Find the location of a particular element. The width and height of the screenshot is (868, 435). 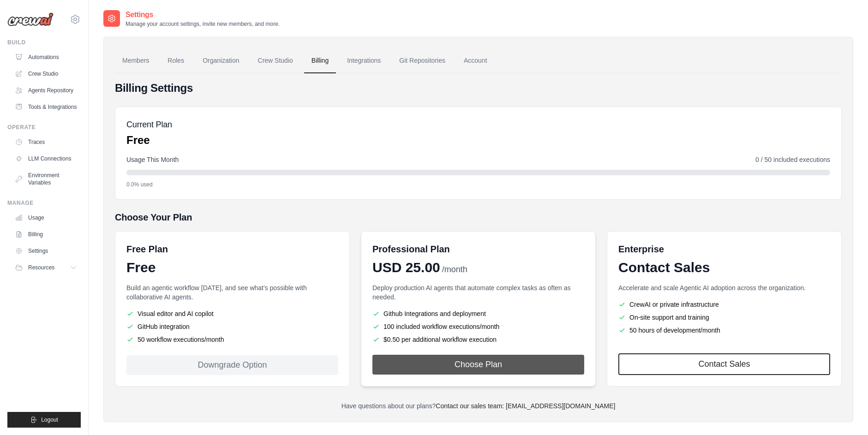

li: CrewAI or private infrastructure is located at coordinates (724, 304).